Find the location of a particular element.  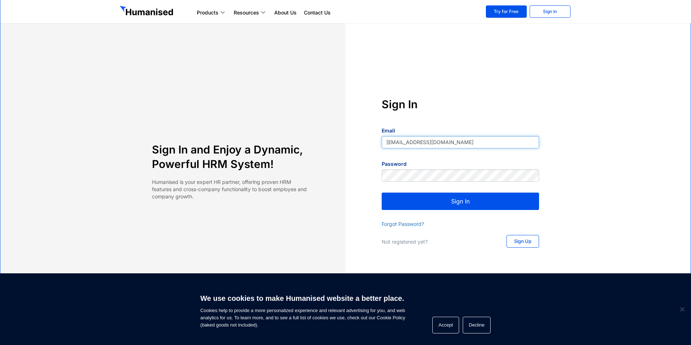

label: Email is located at coordinates (388, 131).